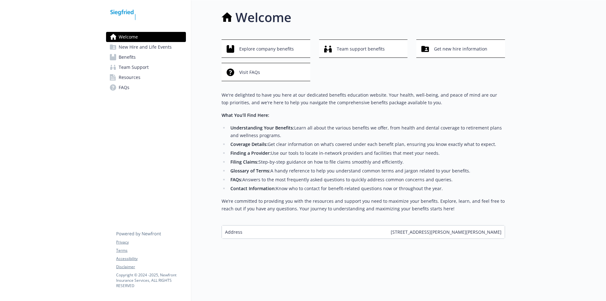  Describe the element at coordinates (367, 162) in the screenshot. I see `li: Step-by-step guidance on how to file claims smoothly and efficiently.` at that location.